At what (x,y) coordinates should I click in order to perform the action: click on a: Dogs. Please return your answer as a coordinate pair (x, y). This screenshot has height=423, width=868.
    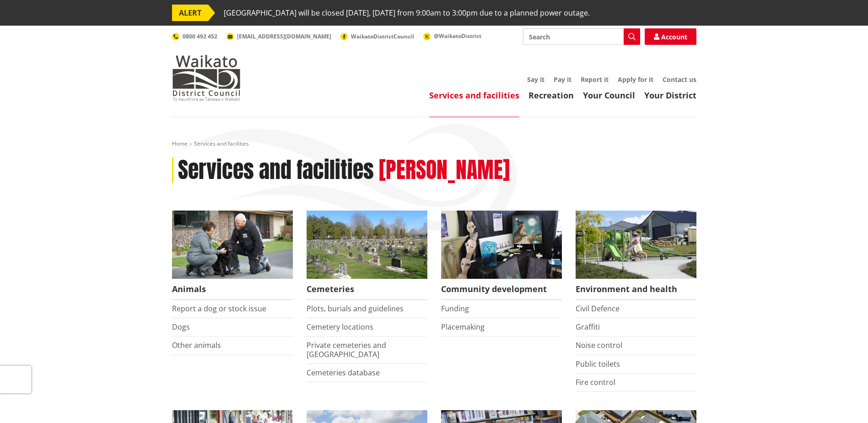
    Looking at the image, I should click on (181, 327).